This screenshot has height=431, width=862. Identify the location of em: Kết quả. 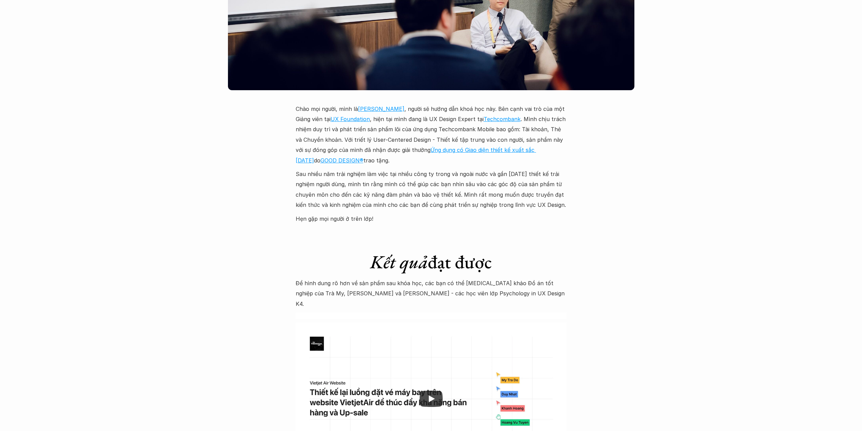
(399, 262).